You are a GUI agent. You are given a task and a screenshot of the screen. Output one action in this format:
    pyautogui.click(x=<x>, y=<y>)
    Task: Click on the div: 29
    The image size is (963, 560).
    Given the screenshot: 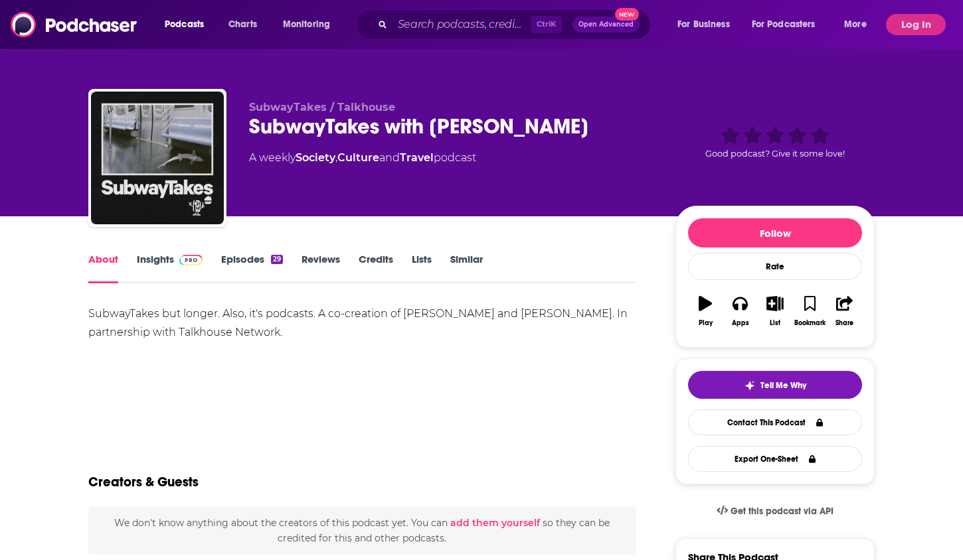 What is the action you would take?
    pyautogui.click(x=277, y=259)
    